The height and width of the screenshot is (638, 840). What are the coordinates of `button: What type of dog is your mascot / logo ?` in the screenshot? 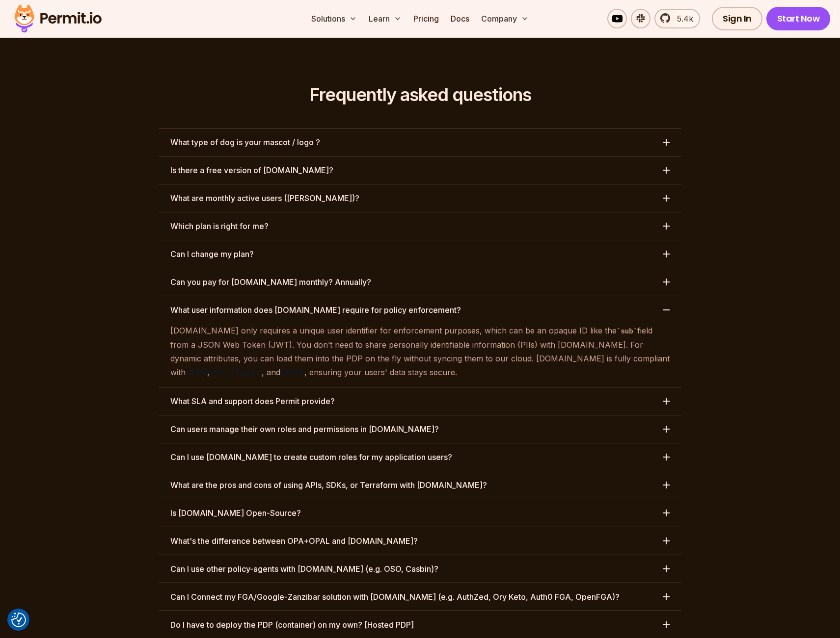 It's located at (420, 142).